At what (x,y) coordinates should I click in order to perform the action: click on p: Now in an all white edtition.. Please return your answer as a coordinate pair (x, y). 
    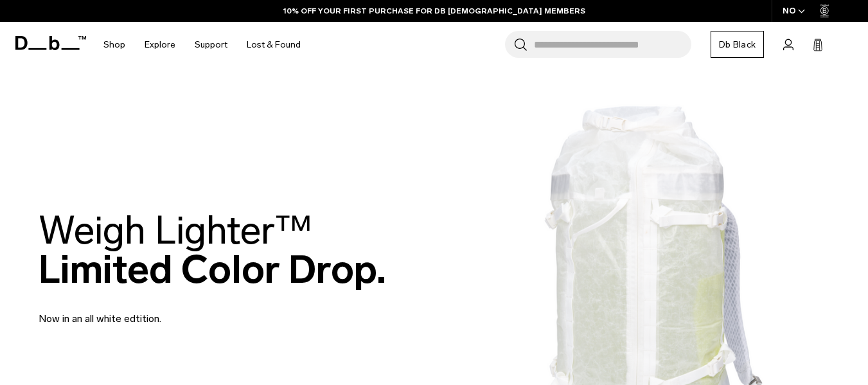
    Looking at the image, I should click on (193, 311).